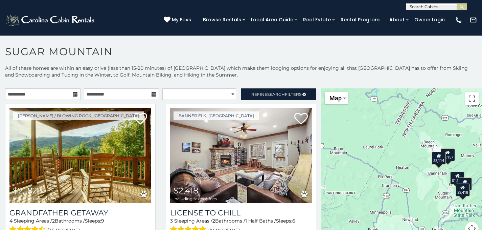  What do you see at coordinates (80, 213) in the screenshot?
I see `h3: Grandfather Getaway` at bounding box center [80, 213].